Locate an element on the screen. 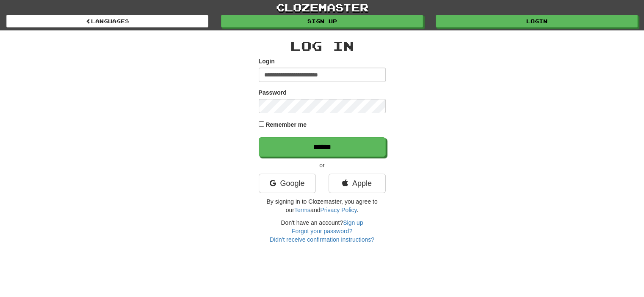 The width and height of the screenshot is (644, 297). a: Google is located at coordinates (287, 183).